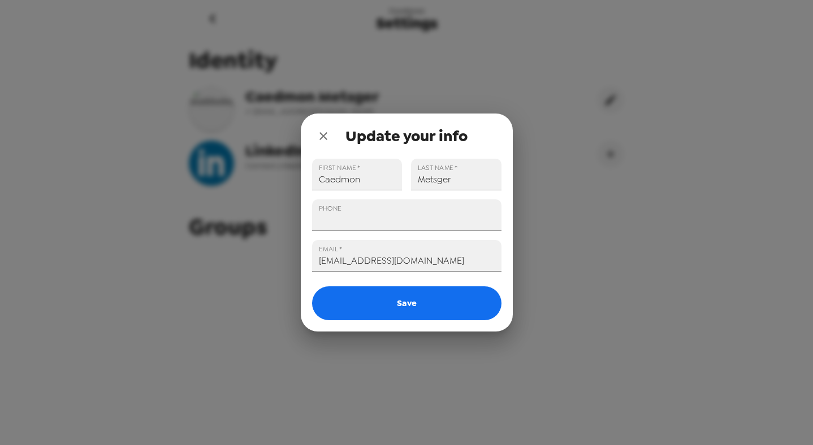 Image resolution: width=813 pixels, height=445 pixels. I want to click on button: close, so click(323, 136).